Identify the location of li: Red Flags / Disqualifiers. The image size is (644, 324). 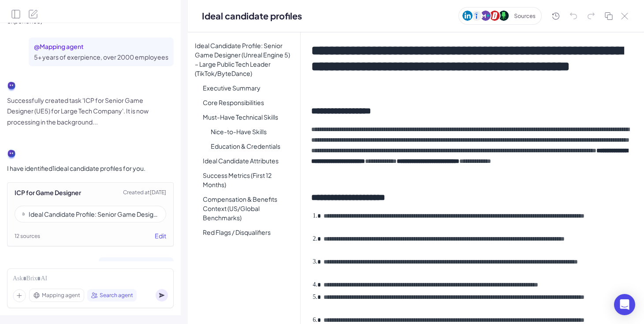
(248, 232).